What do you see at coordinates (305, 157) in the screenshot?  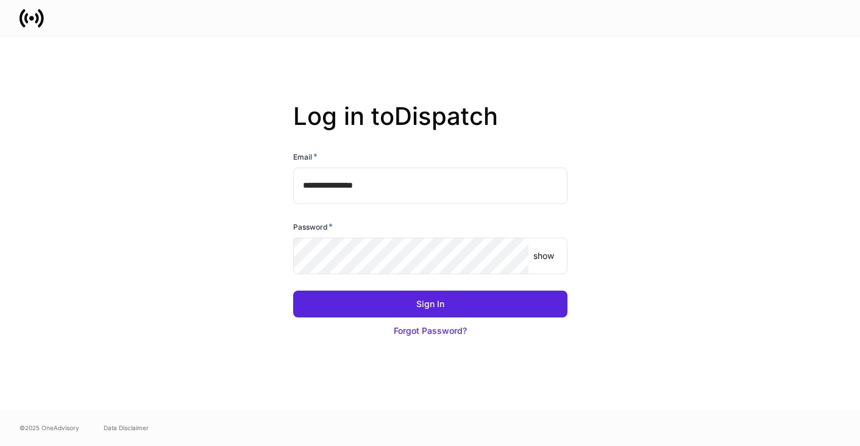 I see `h6: Email` at bounding box center [305, 157].